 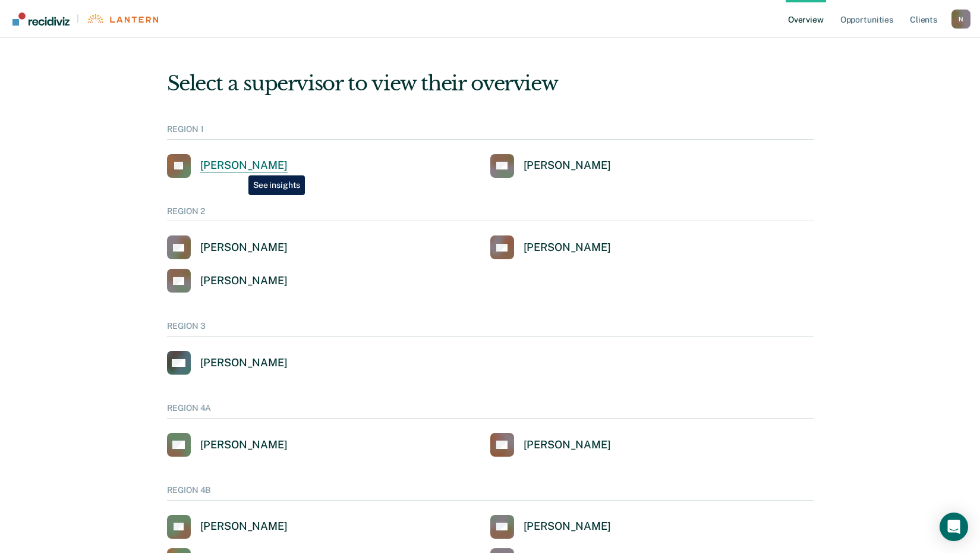 What do you see at coordinates (961, 19) in the screenshot?
I see `div: N` at bounding box center [961, 19].